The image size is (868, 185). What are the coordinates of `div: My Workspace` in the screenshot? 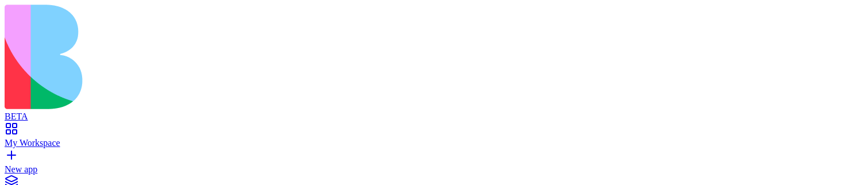 It's located at (434, 143).